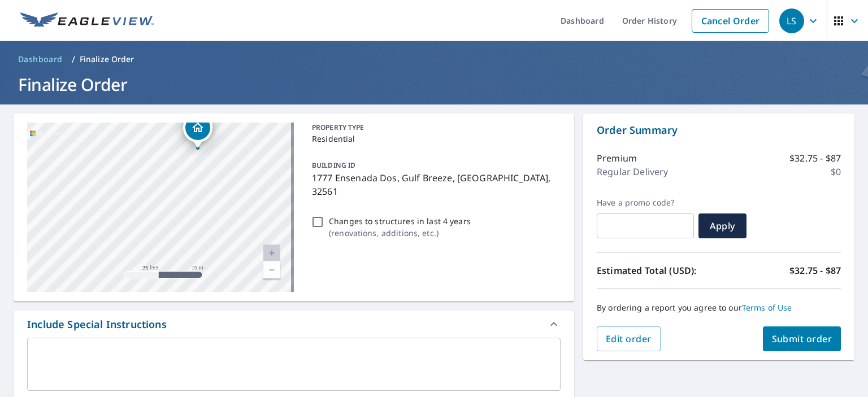  I want to click on button: Submit order, so click(802, 339).